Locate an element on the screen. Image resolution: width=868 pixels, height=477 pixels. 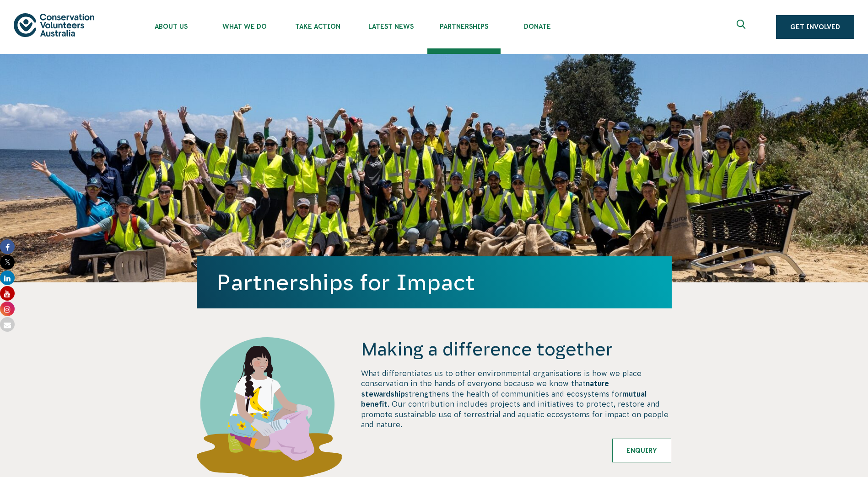
span: What We Do is located at coordinates (244, 26).